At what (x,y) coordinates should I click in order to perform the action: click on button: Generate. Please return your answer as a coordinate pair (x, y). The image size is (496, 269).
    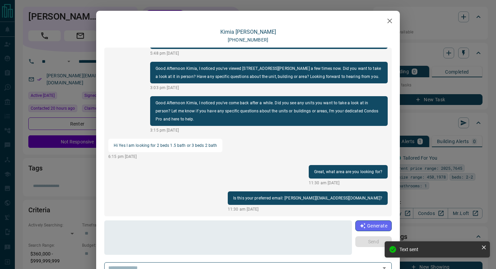
    Looking at the image, I should click on (374, 226).